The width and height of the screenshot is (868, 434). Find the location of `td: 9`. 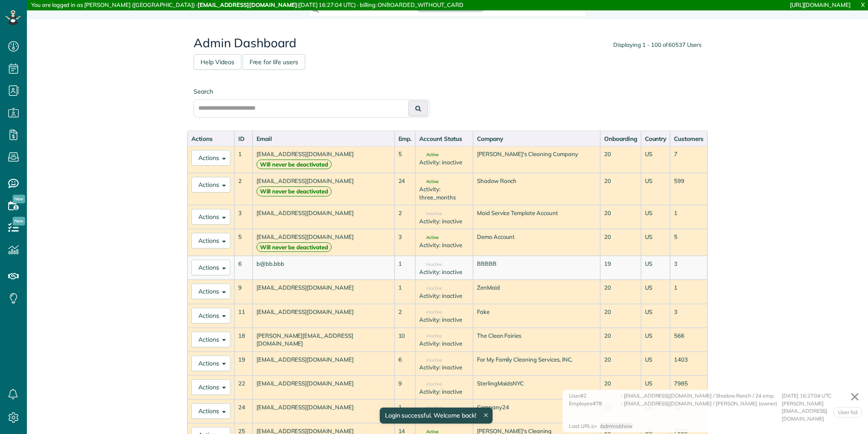

td: 9 is located at coordinates (405, 388).